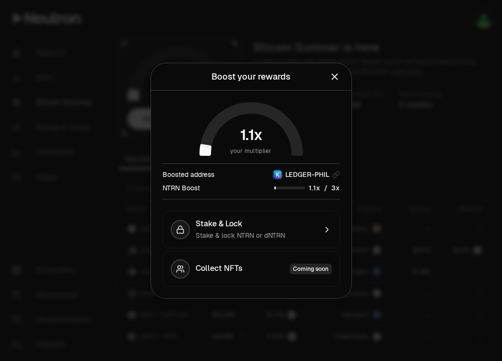 Image resolution: width=502 pixels, height=361 pixels. What do you see at coordinates (251, 151) in the screenshot?
I see `span: your multiplier` at bounding box center [251, 151].